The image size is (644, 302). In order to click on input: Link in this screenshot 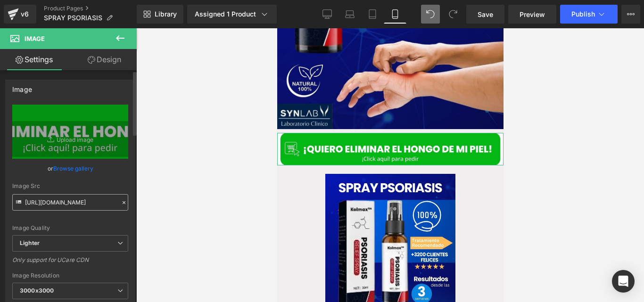, I will do `click(70, 202)`.